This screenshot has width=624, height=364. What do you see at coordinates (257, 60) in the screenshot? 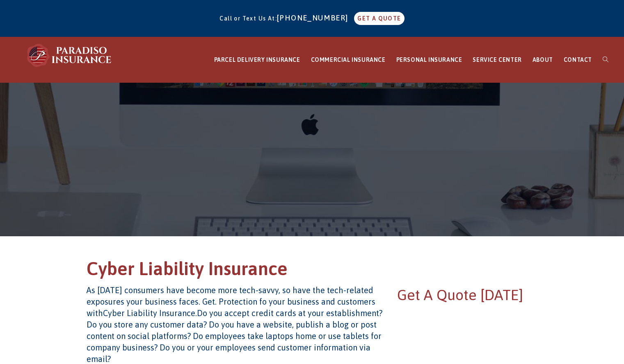
I see `span: PARCEL DELIVERY INSURANCE` at bounding box center [257, 60].